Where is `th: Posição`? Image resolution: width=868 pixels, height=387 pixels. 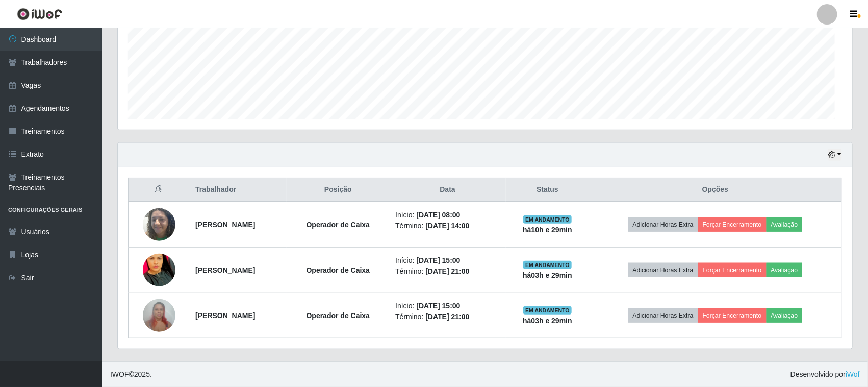
th: Posição is located at coordinates (338, 190).